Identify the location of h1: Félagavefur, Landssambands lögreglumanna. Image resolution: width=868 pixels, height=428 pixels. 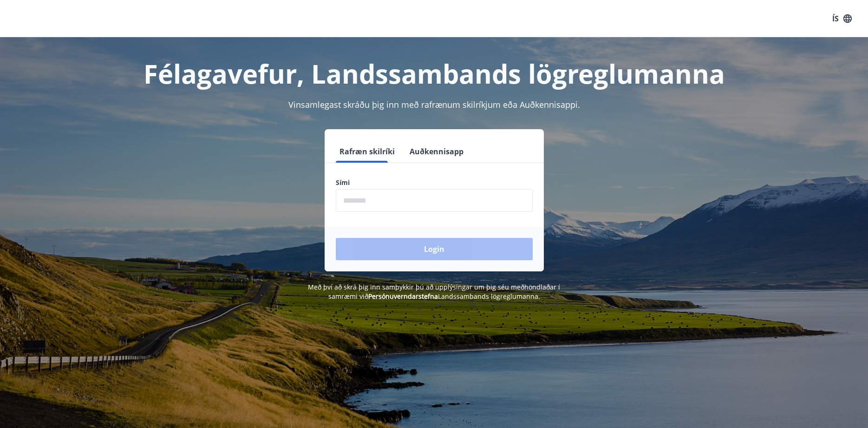
(434, 73).